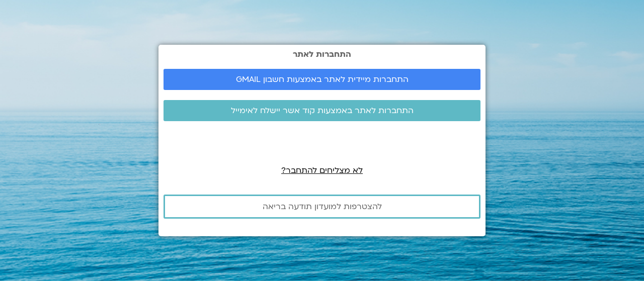  I want to click on a: התחברות מיידית לאתר באמצעות חשבון GMAIL, so click(322, 80).